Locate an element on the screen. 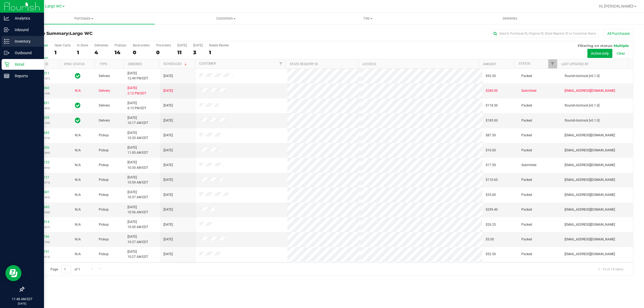 This screenshot has height=308, width=644. a: Scheduled is located at coordinates (176, 64).